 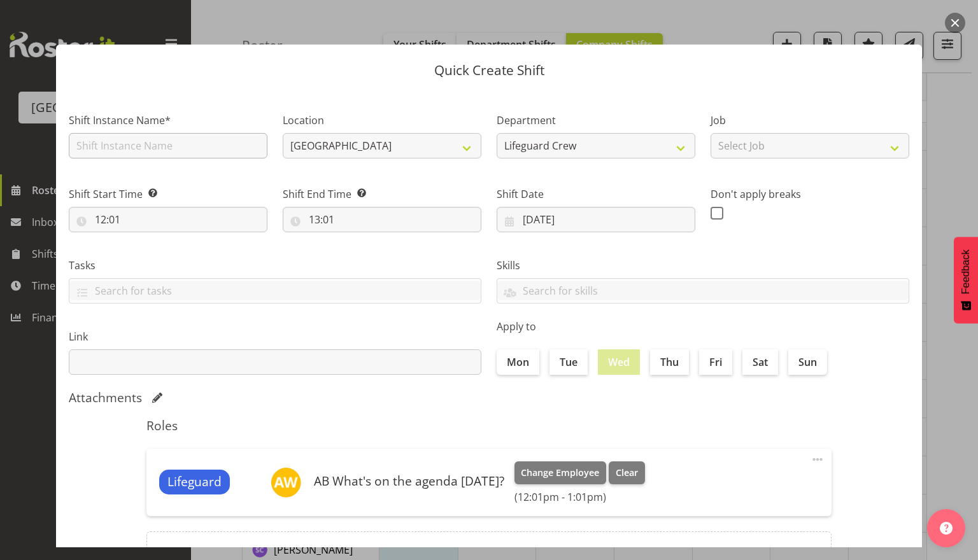 What do you see at coordinates (489, 70) in the screenshot?
I see `p: Quick Create Shift` at bounding box center [489, 70].